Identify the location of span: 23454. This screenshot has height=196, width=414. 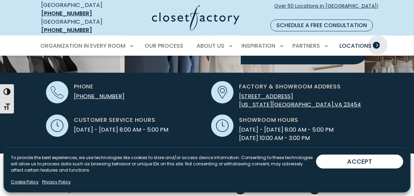
(352, 104).